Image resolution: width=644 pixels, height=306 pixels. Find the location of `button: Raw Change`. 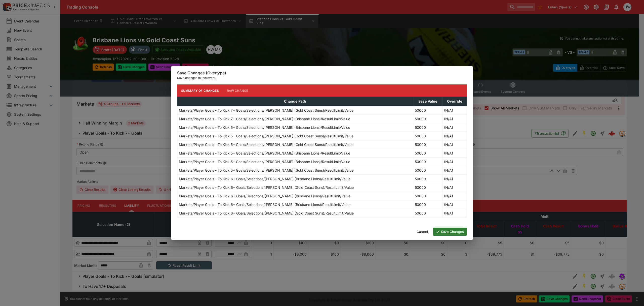

button: Raw Change is located at coordinates (237, 91).